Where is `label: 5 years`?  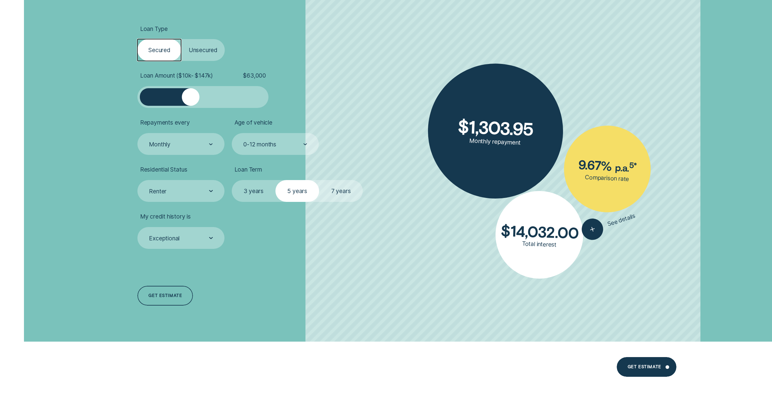
label: 5 years is located at coordinates (297, 191).